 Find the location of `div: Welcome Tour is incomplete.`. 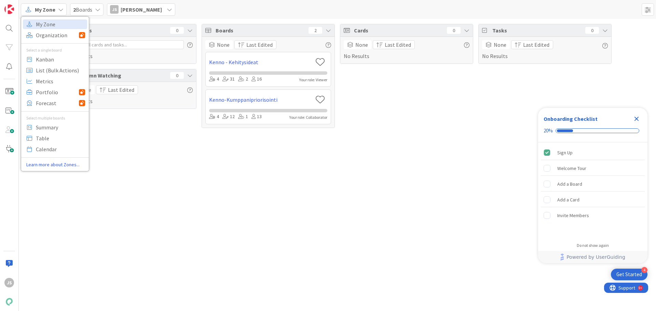

div: Welcome Tour is incomplete. is located at coordinates (593, 169).